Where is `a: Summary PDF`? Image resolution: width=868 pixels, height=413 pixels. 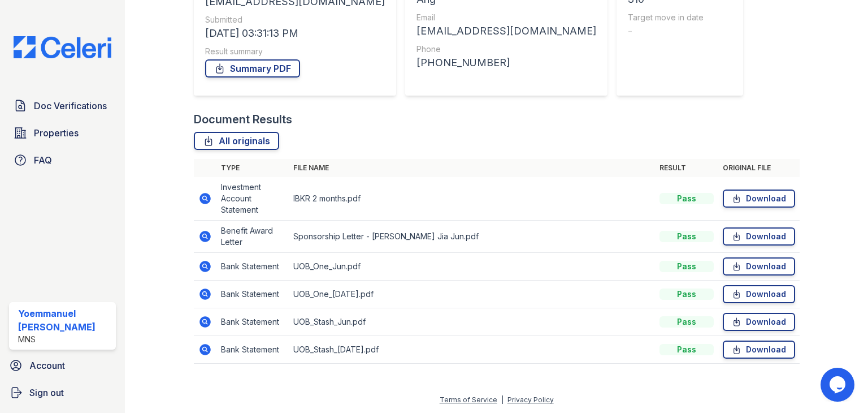 a: Summary PDF is located at coordinates (252, 69).